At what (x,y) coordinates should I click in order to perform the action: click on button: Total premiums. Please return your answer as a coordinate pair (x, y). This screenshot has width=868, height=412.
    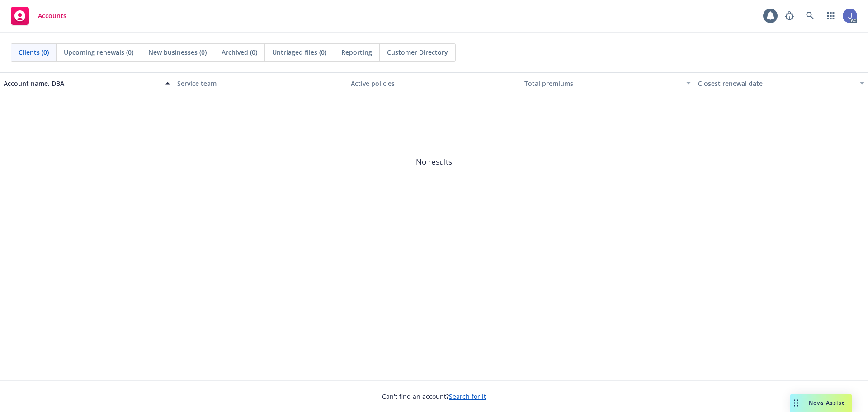
    Looking at the image, I should click on (608, 83).